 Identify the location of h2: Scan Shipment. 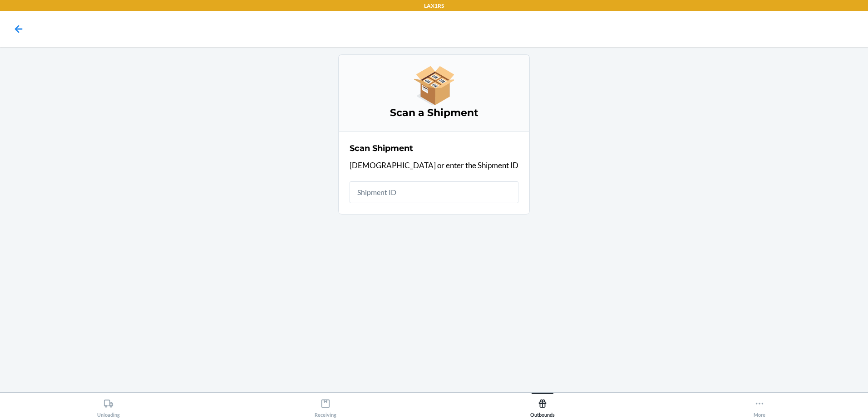
(381, 148).